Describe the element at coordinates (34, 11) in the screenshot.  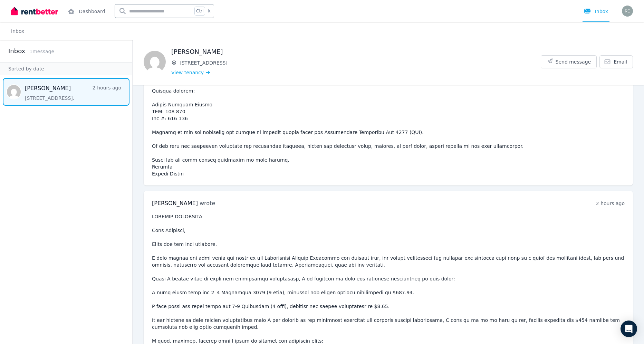
I see `img: RentBetter` at that location.